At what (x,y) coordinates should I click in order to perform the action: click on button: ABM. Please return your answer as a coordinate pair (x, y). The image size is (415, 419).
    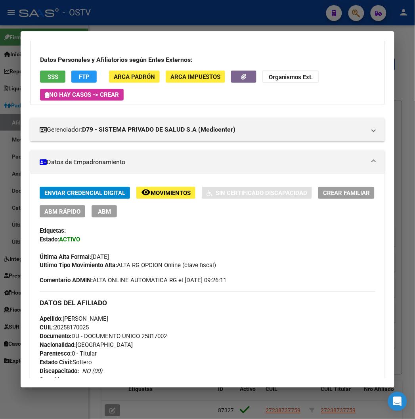
    Looking at the image, I should click on (104, 211).